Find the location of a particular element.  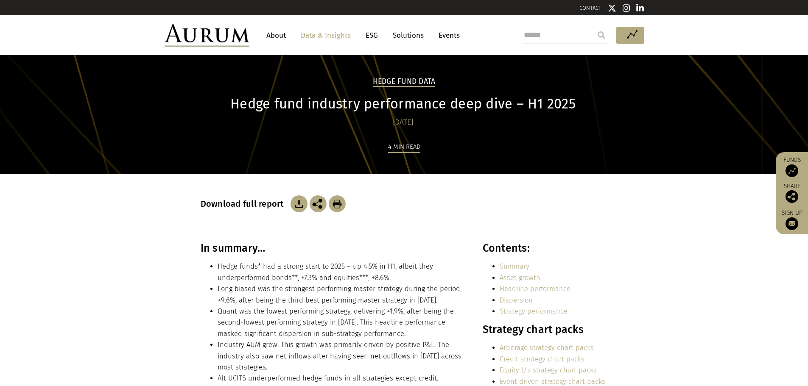

a: Summary is located at coordinates (515, 266).